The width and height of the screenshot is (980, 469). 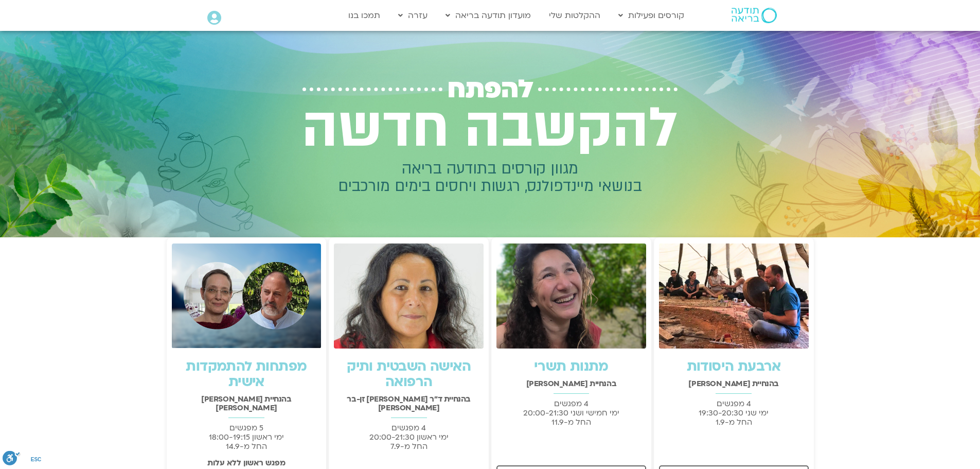 What do you see at coordinates (571, 412) in the screenshot?
I see `p: 4 מפגשים ימי חמישי ושני 20:00-21:30` at bounding box center [571, 412].